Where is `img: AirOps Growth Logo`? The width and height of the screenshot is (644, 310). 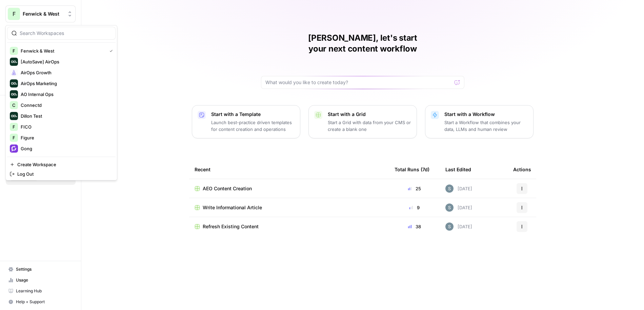
img: AirOps Growth Logo is located at coordinates (14, 73).